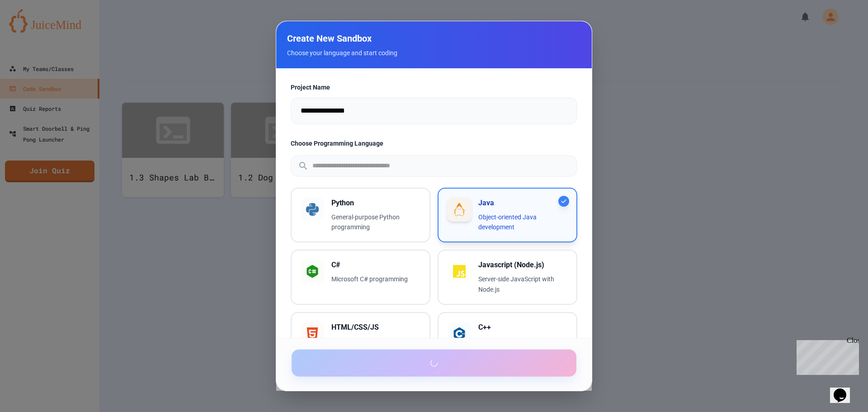 The width and height of the screenshot is (868, 412). I want to click on p: Server-side JavaScript with Node.js, so click(522, 284).